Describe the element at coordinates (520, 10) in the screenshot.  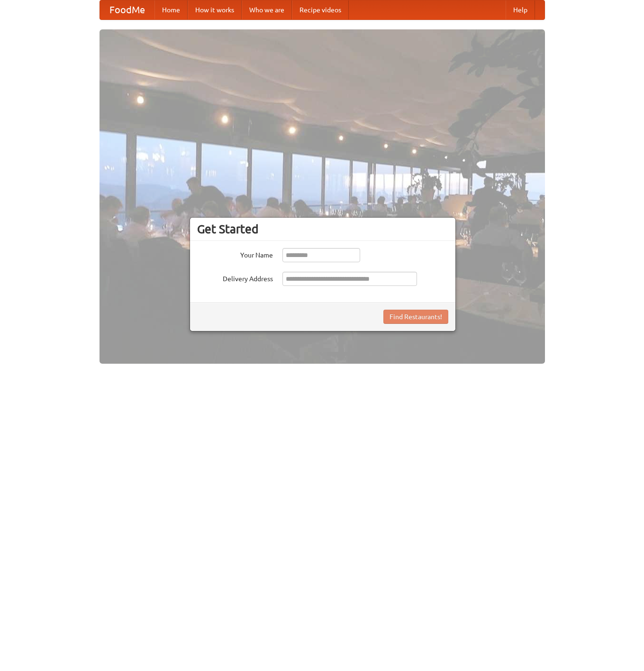
I see `a: Help` at that location.